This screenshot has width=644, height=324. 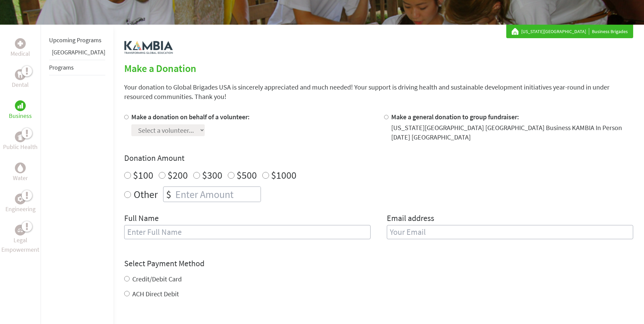 What do you see at coordinates (247, 232) in the screenshot?
I see `input: Enter Full Name` at bounding box center [247, 232].